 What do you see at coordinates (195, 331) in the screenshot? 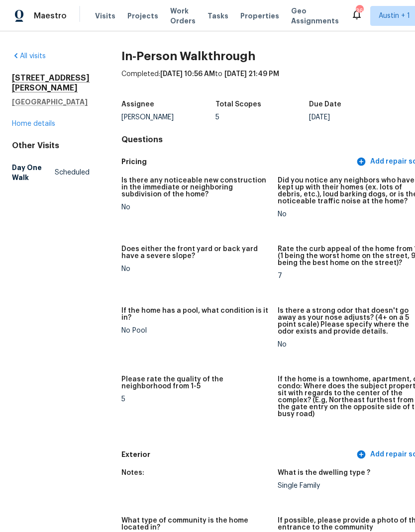
I see `div: No Pool` at bounding box center [195, 331].